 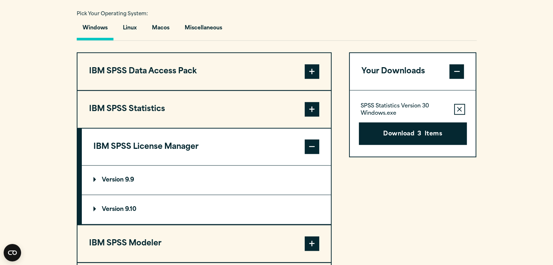 I want to click on button: Your Downloads, so click(x=413, y=72).